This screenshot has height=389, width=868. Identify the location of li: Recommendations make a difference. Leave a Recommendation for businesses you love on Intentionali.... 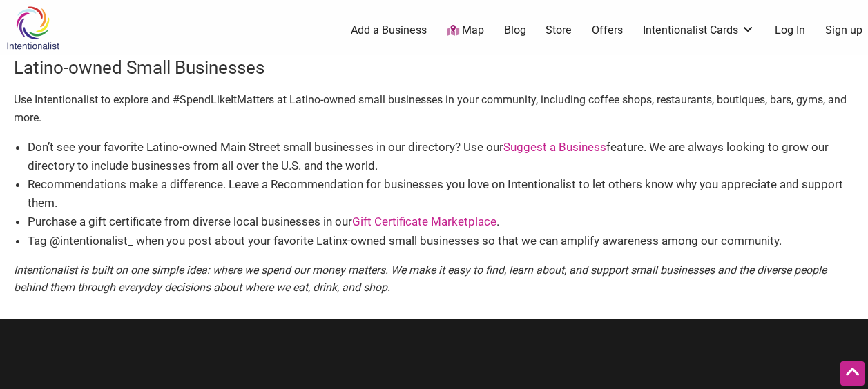
(440, 194).